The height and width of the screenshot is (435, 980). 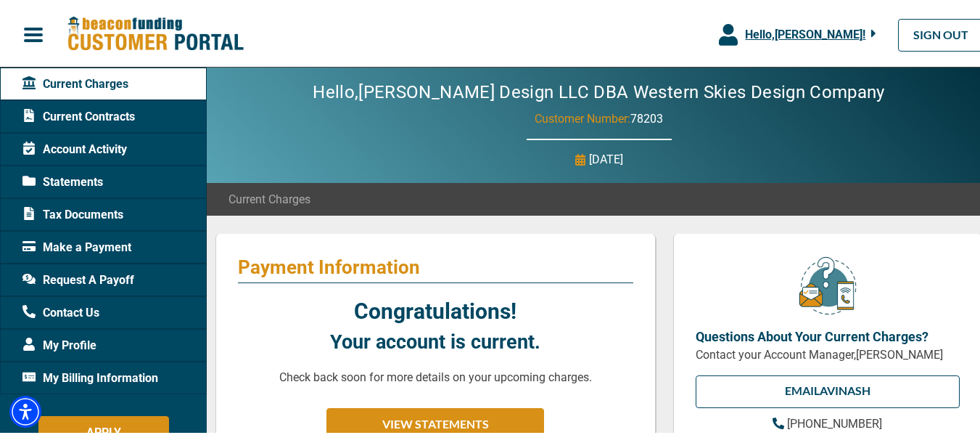 What do you see at coordinates (646, 116) in the screenshot?
I see `span: 78203` at bounding box center [646, 116].